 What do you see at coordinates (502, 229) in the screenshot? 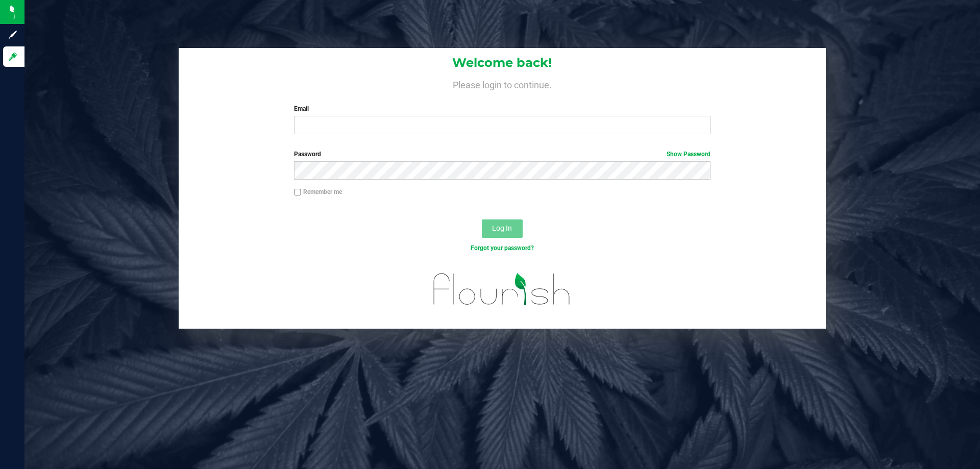
I see `button: Log In` at bounding box center [502, 229].